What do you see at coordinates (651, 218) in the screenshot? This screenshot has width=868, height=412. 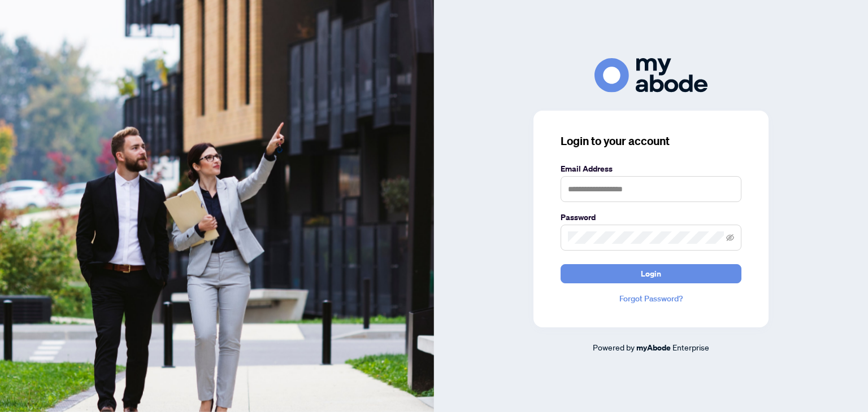 I see `label: Password` at bounding box center [651, 218].